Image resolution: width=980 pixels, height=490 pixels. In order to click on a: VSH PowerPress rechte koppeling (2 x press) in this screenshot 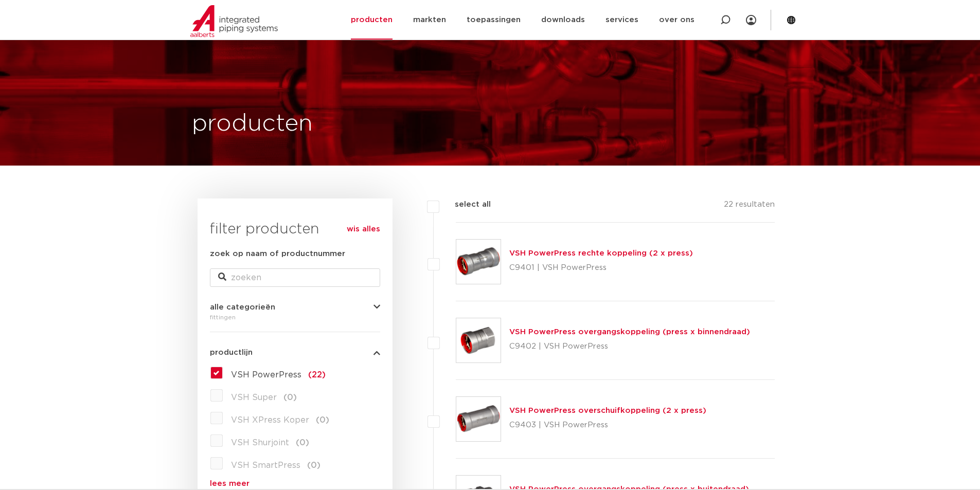, I will do `click(601, 253)`.